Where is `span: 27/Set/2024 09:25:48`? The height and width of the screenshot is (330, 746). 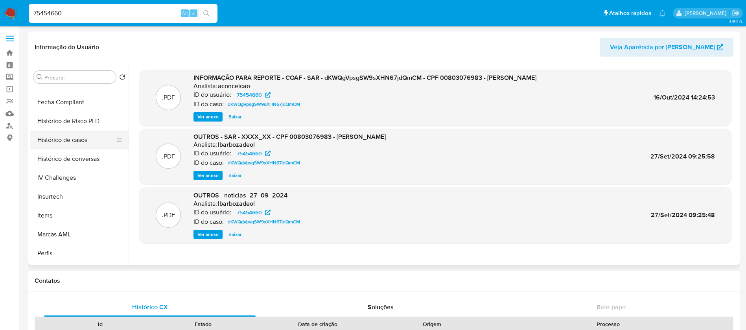 span: 27/Set/2024 09:25:48 is located at coordinates (683, 215).